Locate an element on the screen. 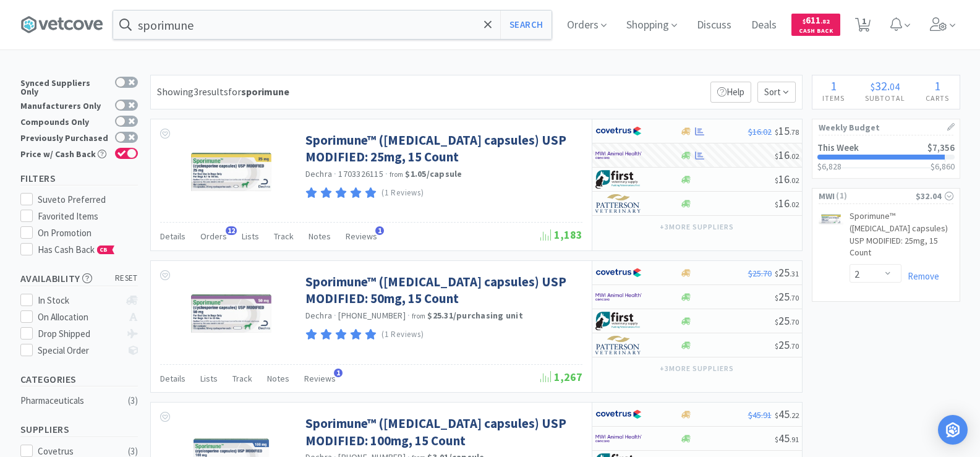  h5: Filters is located at coordinates (79, 178).